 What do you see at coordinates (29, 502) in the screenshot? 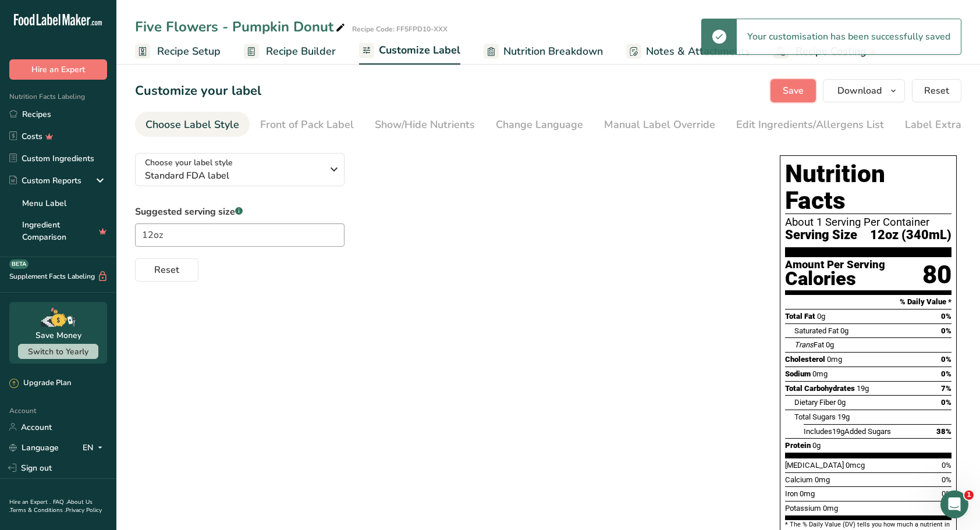
I see `a: Hire an Expert .` at bounding box center [29, 502].